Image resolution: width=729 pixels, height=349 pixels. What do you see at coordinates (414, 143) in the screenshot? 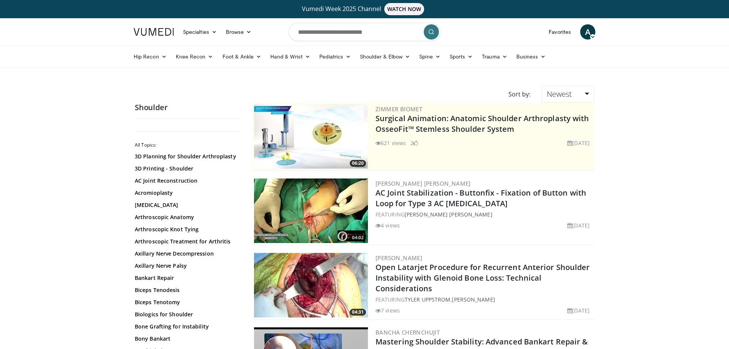
I see `li: 2` at bounding box center [414, 143].